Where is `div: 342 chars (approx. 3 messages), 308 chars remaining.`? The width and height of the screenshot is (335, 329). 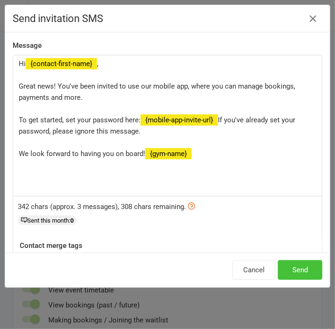
div: 342 chars (approx. 3 messages), 308 chars remaining. is located at coordinates (167, 207).